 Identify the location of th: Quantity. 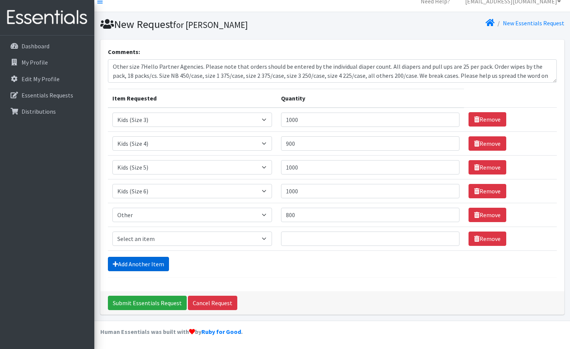
(370, 98).